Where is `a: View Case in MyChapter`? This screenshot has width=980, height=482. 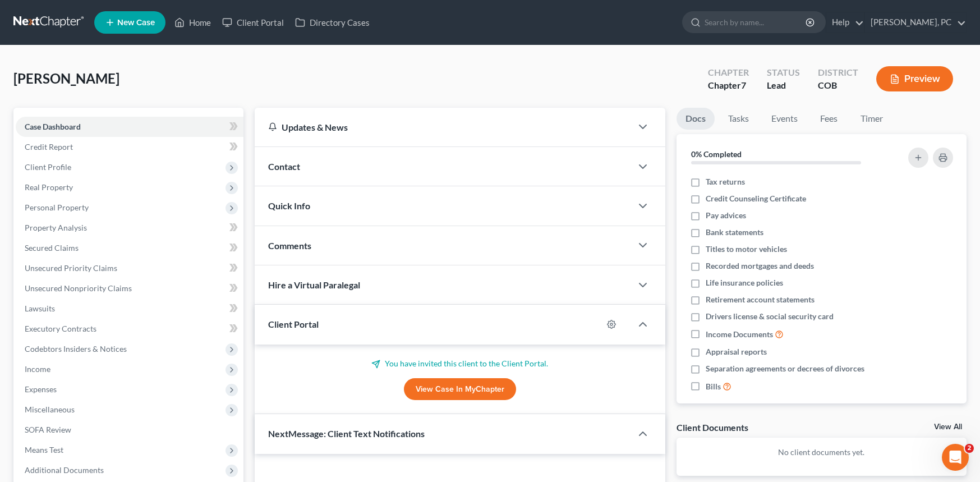
a: View Case in MyChapter is located at coordinates (460, 390).